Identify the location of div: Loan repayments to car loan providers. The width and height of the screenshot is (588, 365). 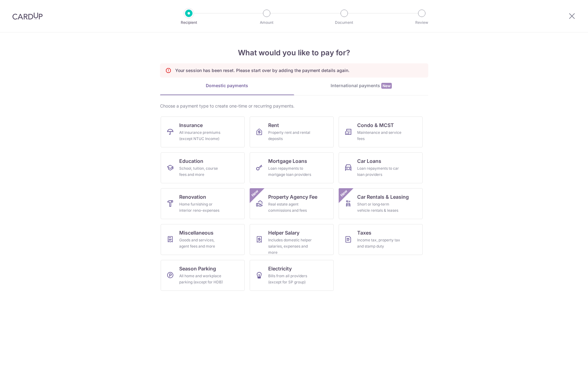
(379, 172).